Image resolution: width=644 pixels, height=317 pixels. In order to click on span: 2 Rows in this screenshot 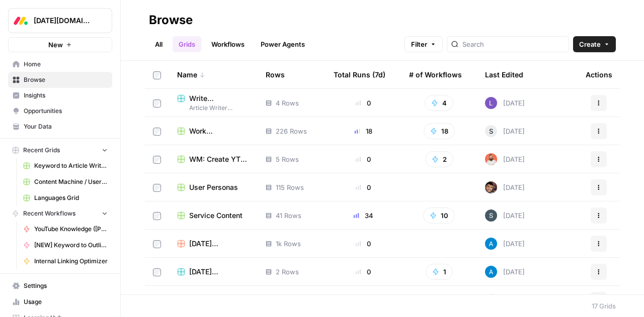, I will do `click(287, 272)`.